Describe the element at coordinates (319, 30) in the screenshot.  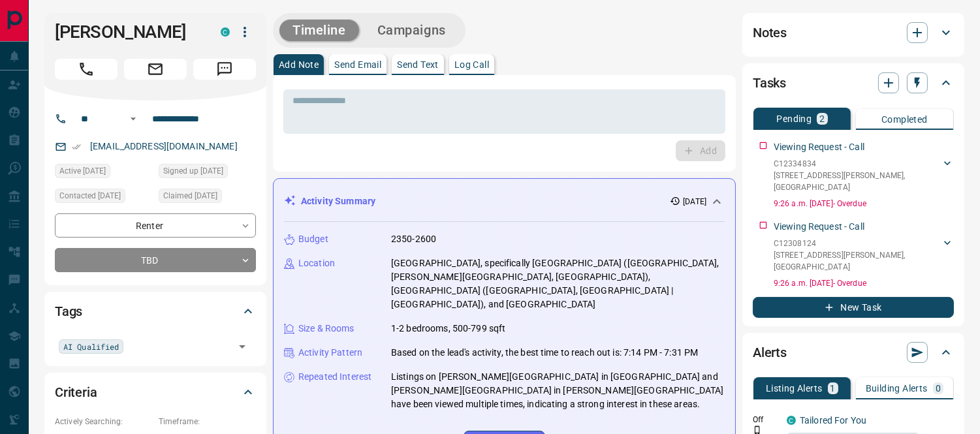
I see `button: Timeline` at that location.